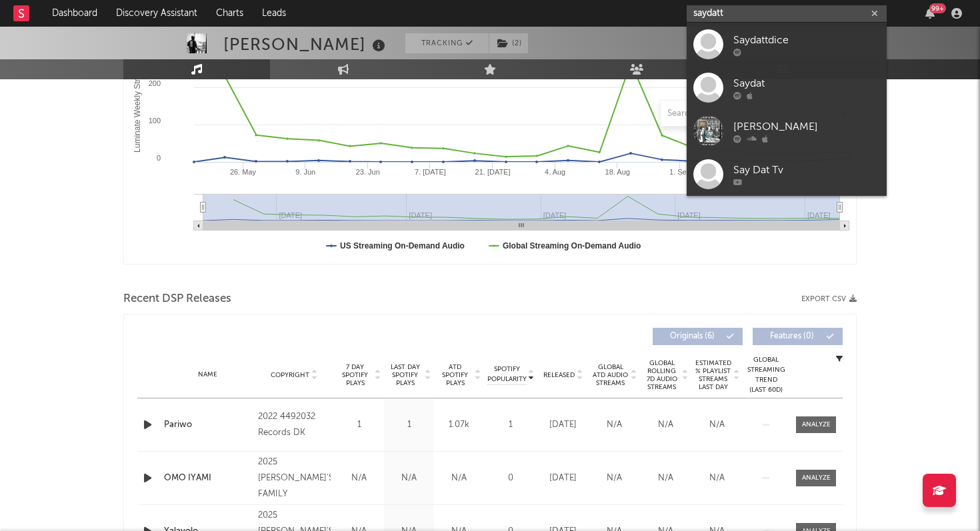 This screenshot has width=980, height=531. Describe the element at coordinates (786, 44) in the screenshot. I see `a: Saydattdice` at that location.